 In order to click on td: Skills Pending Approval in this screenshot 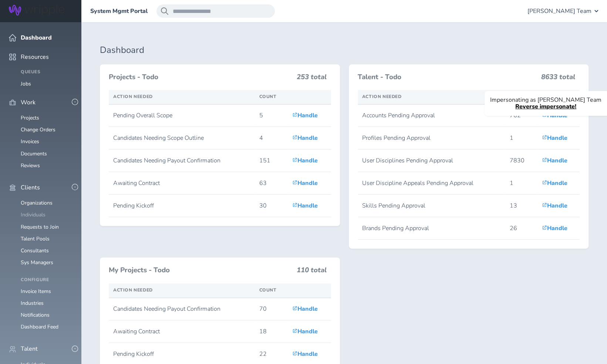, I will do `click(431, 206)`.